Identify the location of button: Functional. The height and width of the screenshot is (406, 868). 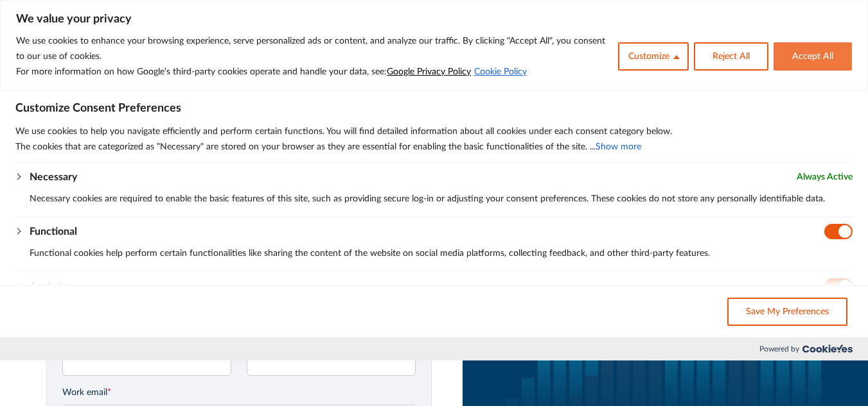
(53, 232).